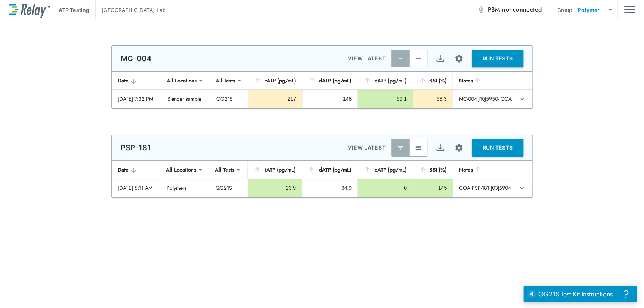 This screenshot has height=308, width=644. Describe the element at coordinates (330, 99) in the screenshot. I see `div: 148` at that location.